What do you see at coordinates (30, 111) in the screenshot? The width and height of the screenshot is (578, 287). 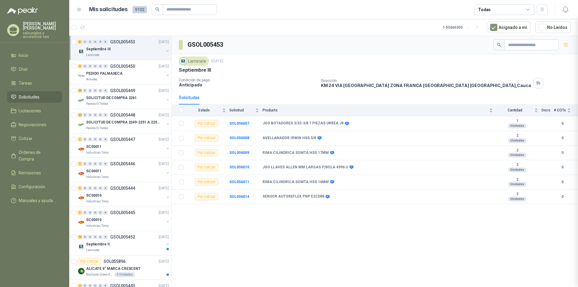 I see `span: Licitaciones` at bounding box center [30, 111].